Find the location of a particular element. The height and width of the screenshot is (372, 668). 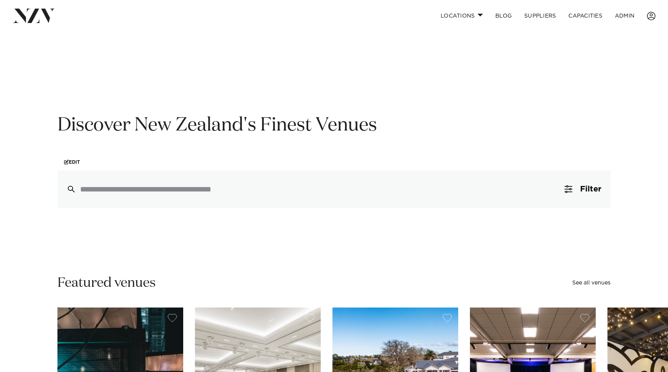

a: Edit is located at coordinates (72, 162).